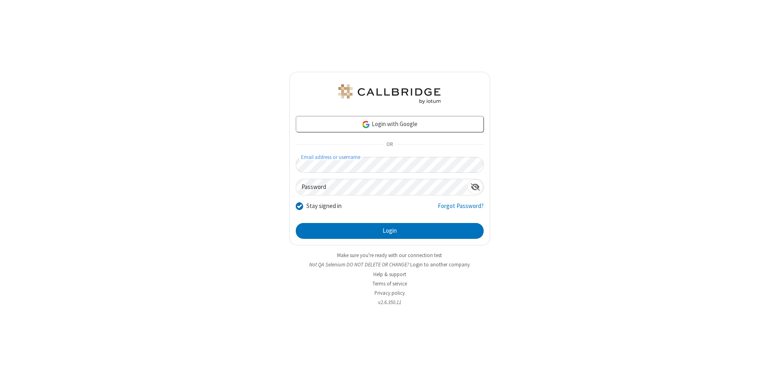 This screenshot has height=384, width=779. What do you see at coordinates (390, 284) in the screenshot?
I see `a: Terms of service` at bounding box center [390, 284].